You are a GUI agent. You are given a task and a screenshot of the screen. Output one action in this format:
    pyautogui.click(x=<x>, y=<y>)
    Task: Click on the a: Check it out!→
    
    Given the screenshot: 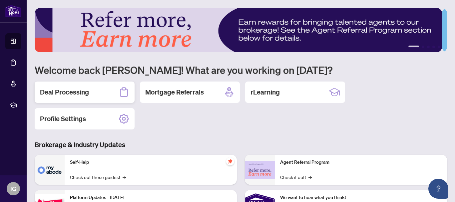 What is the action you would take?
    pyautogui.click(x=296, y=177)
    